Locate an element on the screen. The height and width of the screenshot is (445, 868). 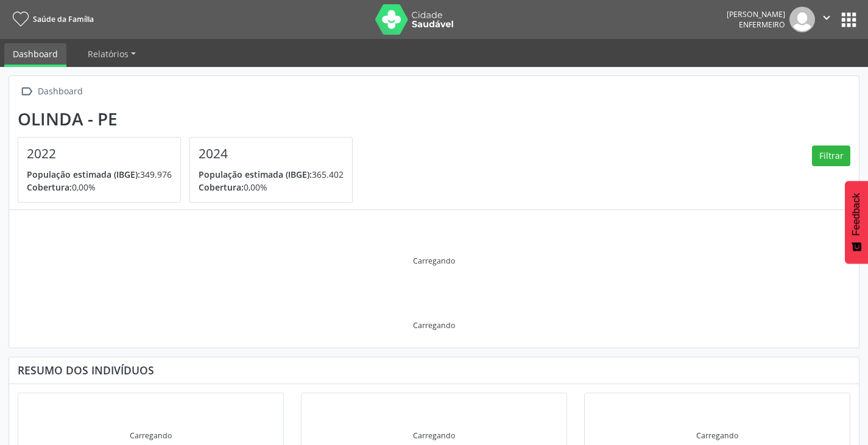
a: Relatórios is located at coordinates (111, 54).